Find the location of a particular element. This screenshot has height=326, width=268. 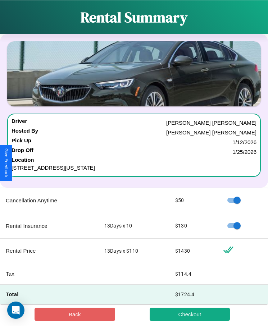

h4: Pick Up is located at coordinates (21, 142).